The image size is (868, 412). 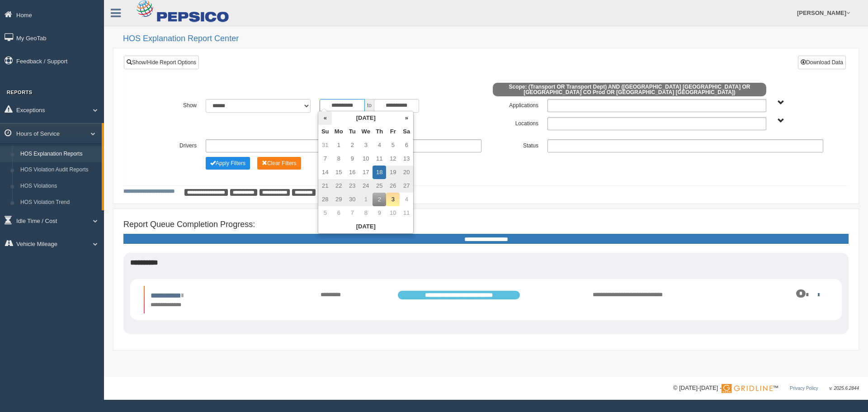 I want to click on td: 23, so click(x=352, y=186).